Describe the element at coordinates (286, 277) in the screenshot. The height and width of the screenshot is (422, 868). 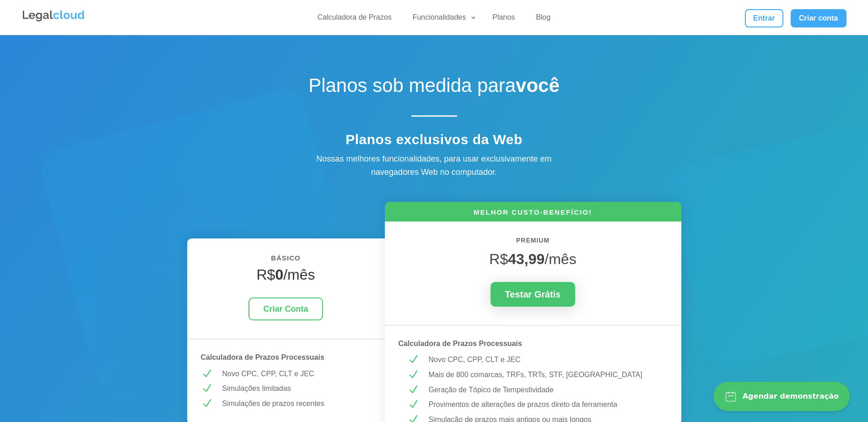
I see `h4: R$ /mês` at that location.